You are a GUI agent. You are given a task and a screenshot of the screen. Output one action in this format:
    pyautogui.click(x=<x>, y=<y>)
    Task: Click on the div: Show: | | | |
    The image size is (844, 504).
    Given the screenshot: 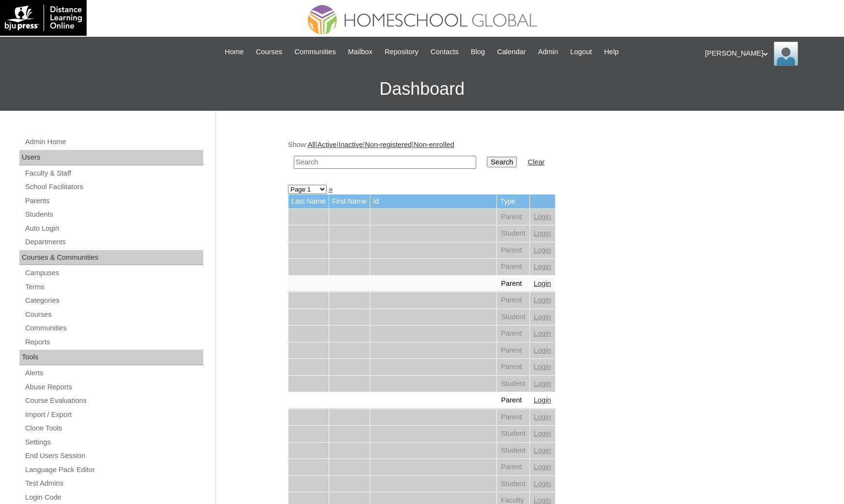 What is the action you would take?
    pyautogui.click(x=528, y=156)
    